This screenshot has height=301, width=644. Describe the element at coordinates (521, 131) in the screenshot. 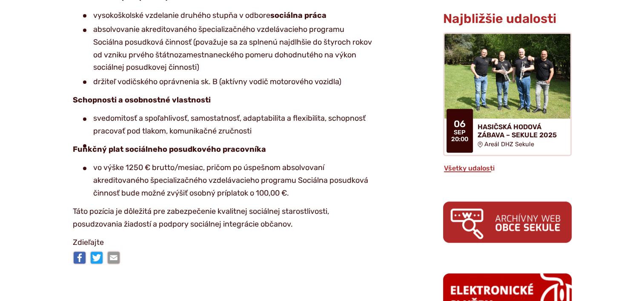

I see `h4: HASIČSKÁ HODOVÁ ZÁBAVA – SEKULE 2025` at that location.